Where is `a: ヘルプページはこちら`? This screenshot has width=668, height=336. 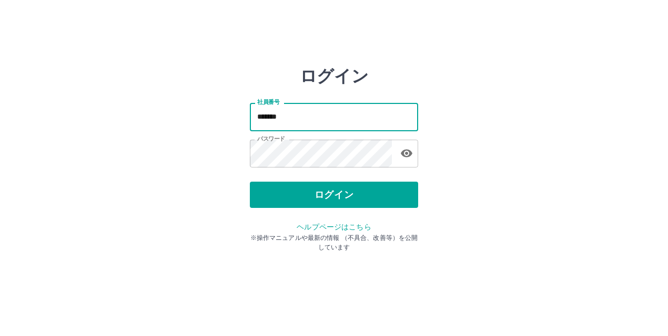 a: ヘルプページはこちら is located at coordinates (333, 227).